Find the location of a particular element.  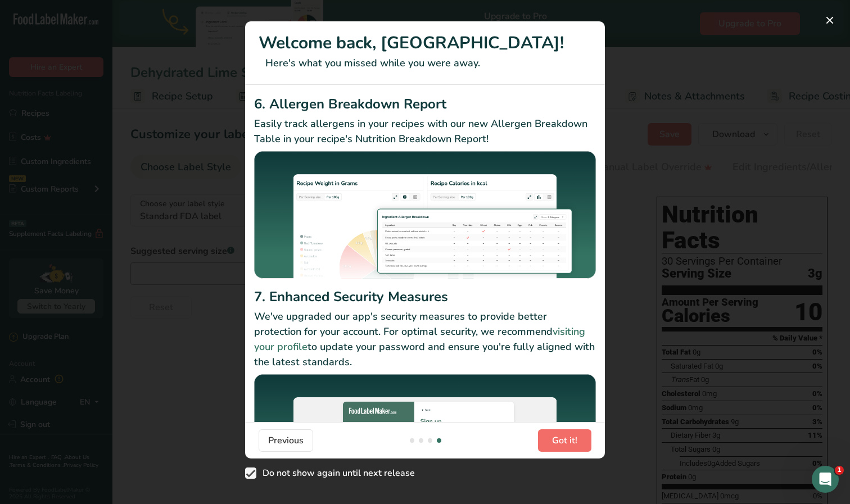

span: Do not show again until next release is located at coordinates (336, 474).